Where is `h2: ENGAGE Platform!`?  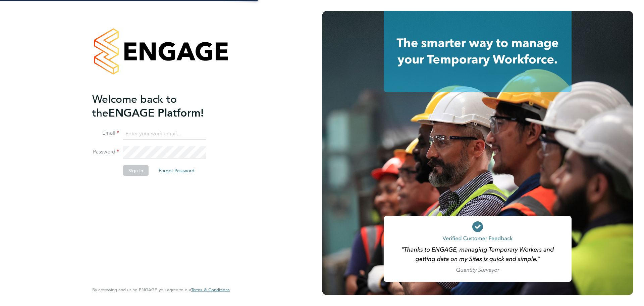 h2: ENGAGE Platform! is located at coordinates (157, 106).